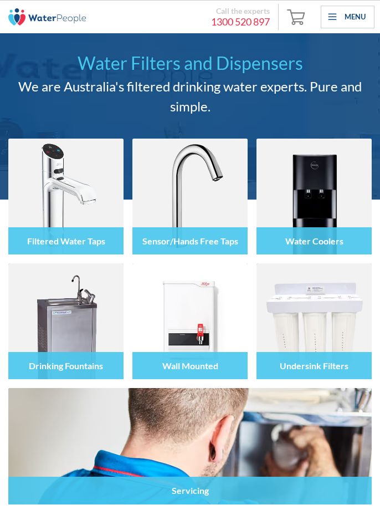  I want to click on h4: Wall Mounted, so click(190, 365).